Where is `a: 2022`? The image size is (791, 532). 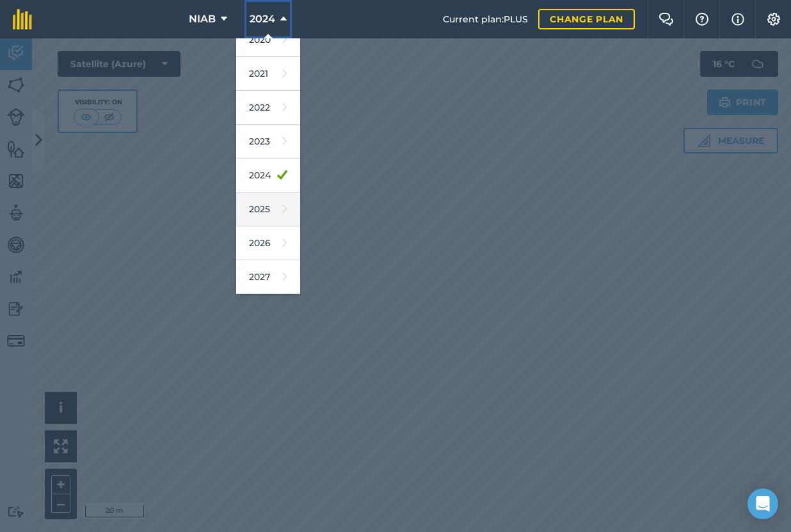 a: 2022 is located at coordinates (268, 107).